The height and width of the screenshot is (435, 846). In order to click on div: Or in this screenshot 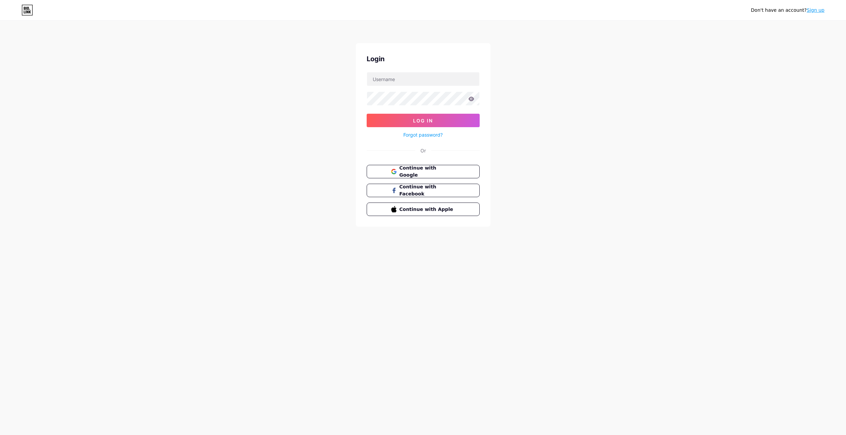, I will do `click(423, 150)`.